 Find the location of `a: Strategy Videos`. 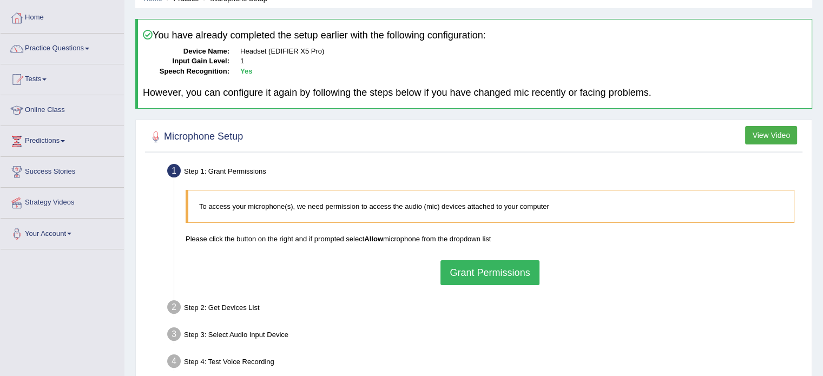

a: Strategy Videos is located at coordinates (62, 201).